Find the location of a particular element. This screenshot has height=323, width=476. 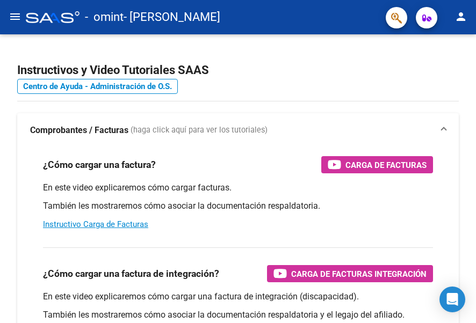

mat-expansion-panel-header: Comprobantes / Facturas (haga click aquí para ver los tutoriales) is located at coordinates (238, 130).